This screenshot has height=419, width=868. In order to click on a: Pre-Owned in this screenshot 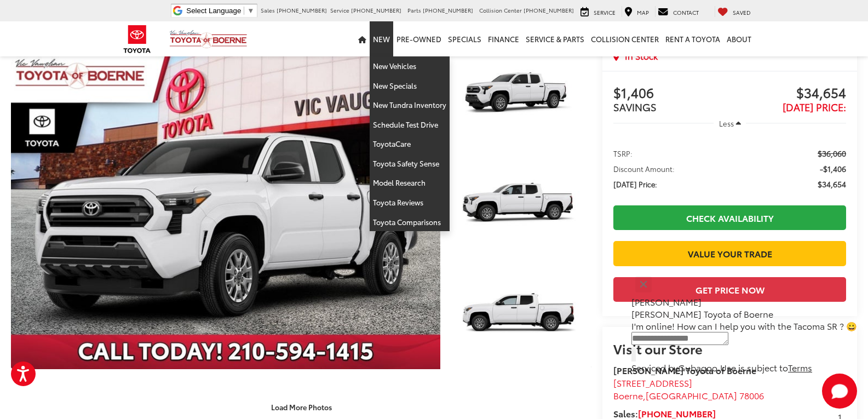, I will do `click(419, 39)`.